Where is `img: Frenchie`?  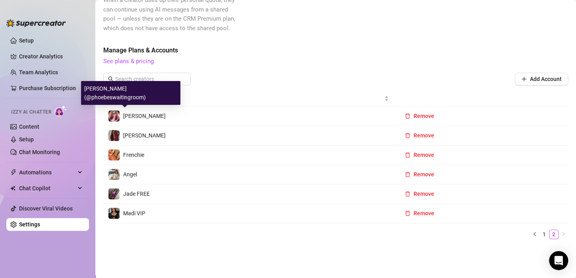 img: Frenchie is located at coordinates (114, 155).